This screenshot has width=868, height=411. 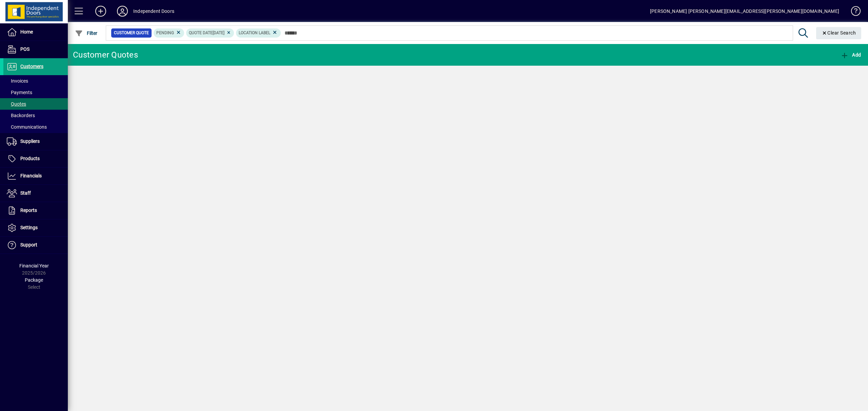 I want to click on a: Products, so click(x=35, y=159).